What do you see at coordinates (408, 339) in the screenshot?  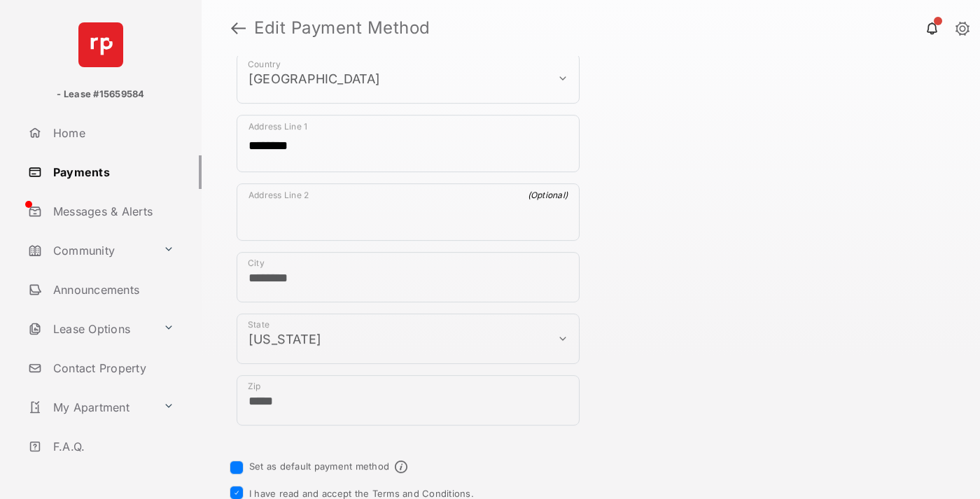 I see `div: payment_method_screening[postal_addresses][administrativeArea]` at bounding box center [408, 339].